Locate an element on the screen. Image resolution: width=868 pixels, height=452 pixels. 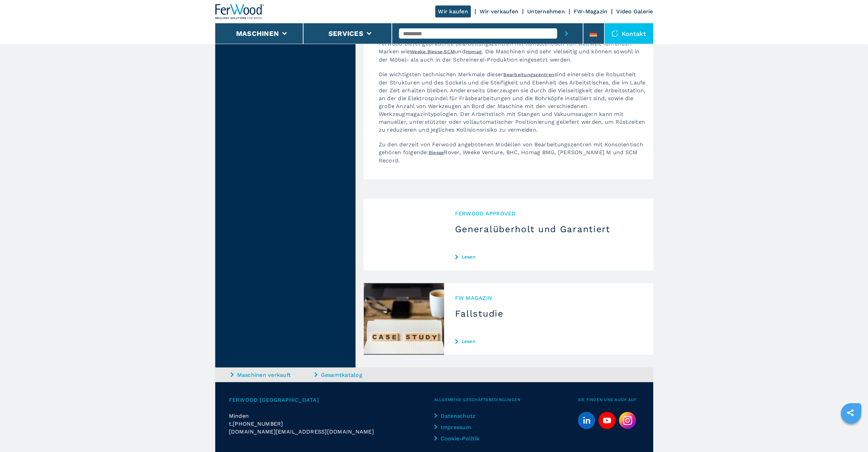
a: Wir verkaufen is located at coordinates (498, 11).